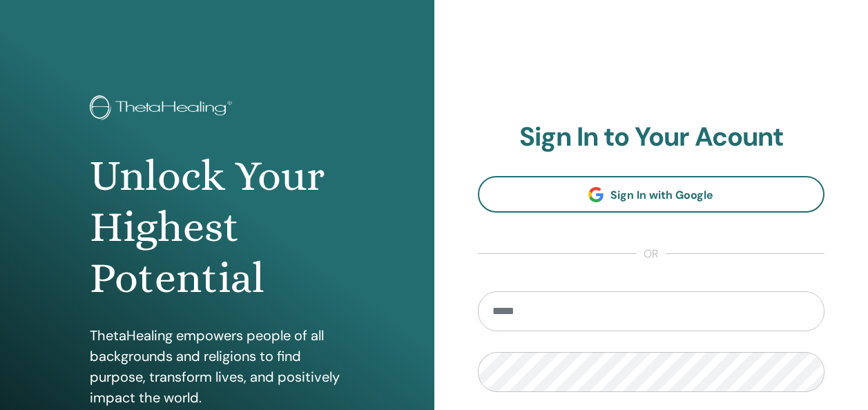 The width and height of the screenshot is (868, 410). Describe the element at coordinates (217, 367) in the screenshot. I see `p: ThetaHealing empowers people of all backgrounds and religions to find purpose, transform lives, a...` at that location.